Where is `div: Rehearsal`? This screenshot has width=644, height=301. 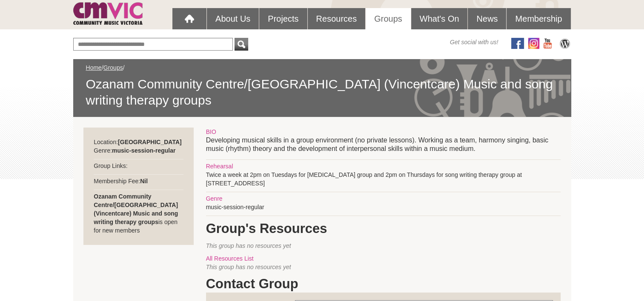
div: Rehearsal is located at coordinates (383, 166).